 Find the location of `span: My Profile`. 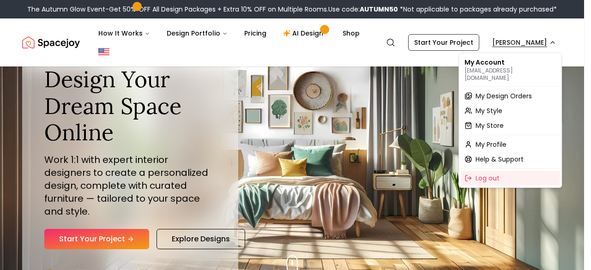

span: My Profile is located at coordinates (491, 144).